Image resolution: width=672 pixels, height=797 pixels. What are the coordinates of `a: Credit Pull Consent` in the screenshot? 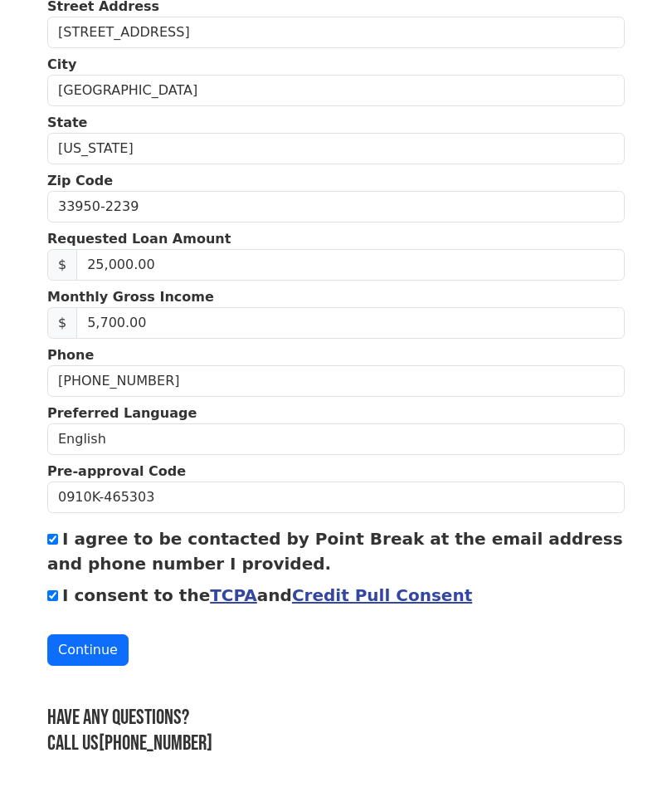 It's located at (381, 595).